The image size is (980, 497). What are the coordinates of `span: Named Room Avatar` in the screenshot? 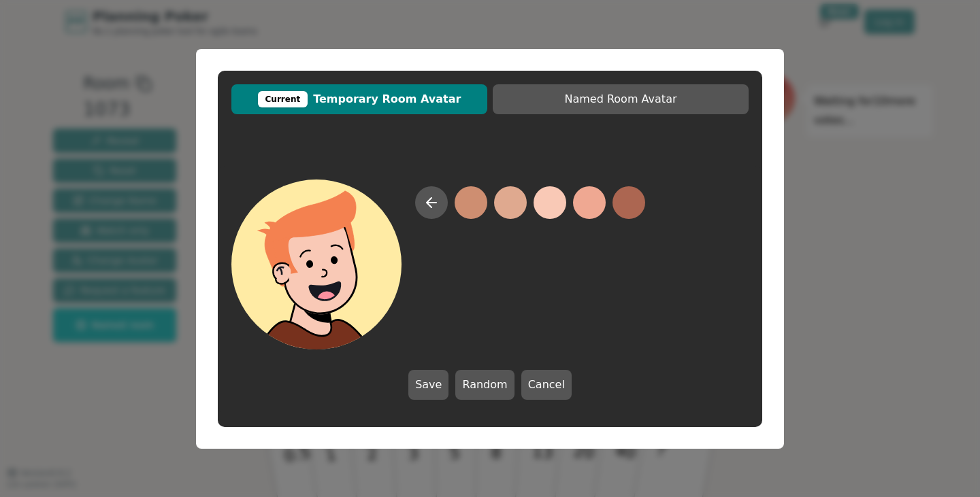 It's located at (620, 99).